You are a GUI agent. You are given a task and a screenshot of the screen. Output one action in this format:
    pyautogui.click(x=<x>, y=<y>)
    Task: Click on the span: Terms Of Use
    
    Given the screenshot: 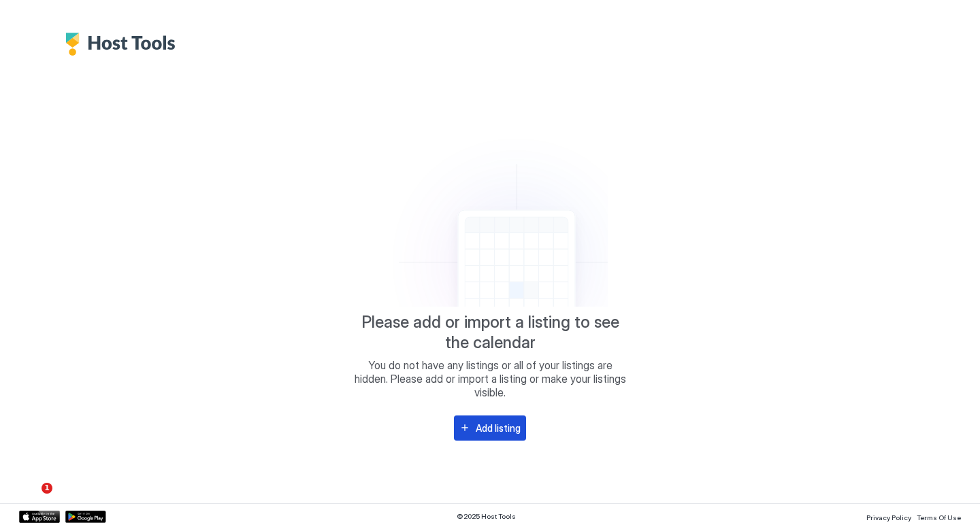 What is the action you would take?
    pyautogui.click(x=939, y=518)
    